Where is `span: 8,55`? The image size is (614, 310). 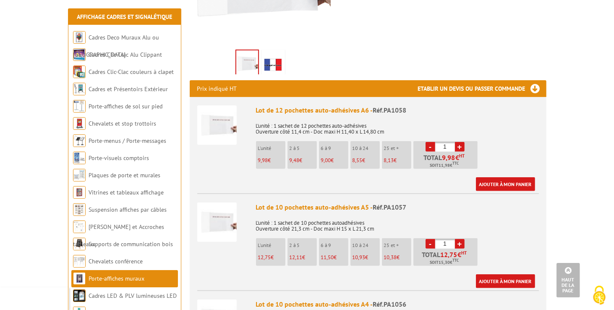 span: 8,55 is located at coordinates (357, 160).